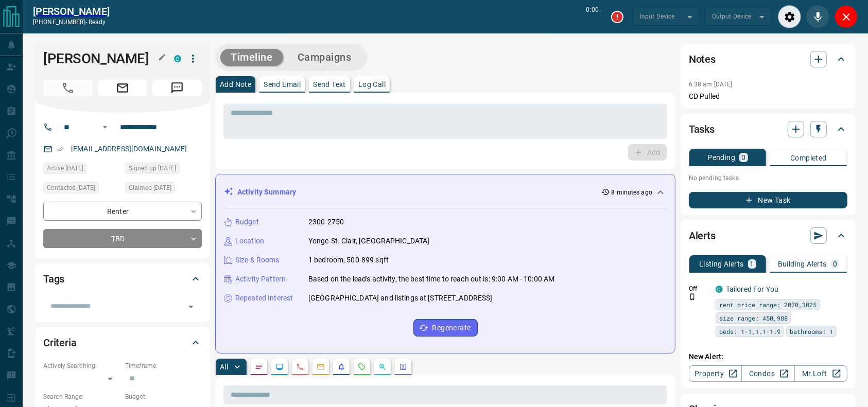 The width and height of the screenshot is (868, 407). What do you see at coordinates (768, 236) in the screenshot?
I see `div: Alerts` at bounding box center [768, 236].